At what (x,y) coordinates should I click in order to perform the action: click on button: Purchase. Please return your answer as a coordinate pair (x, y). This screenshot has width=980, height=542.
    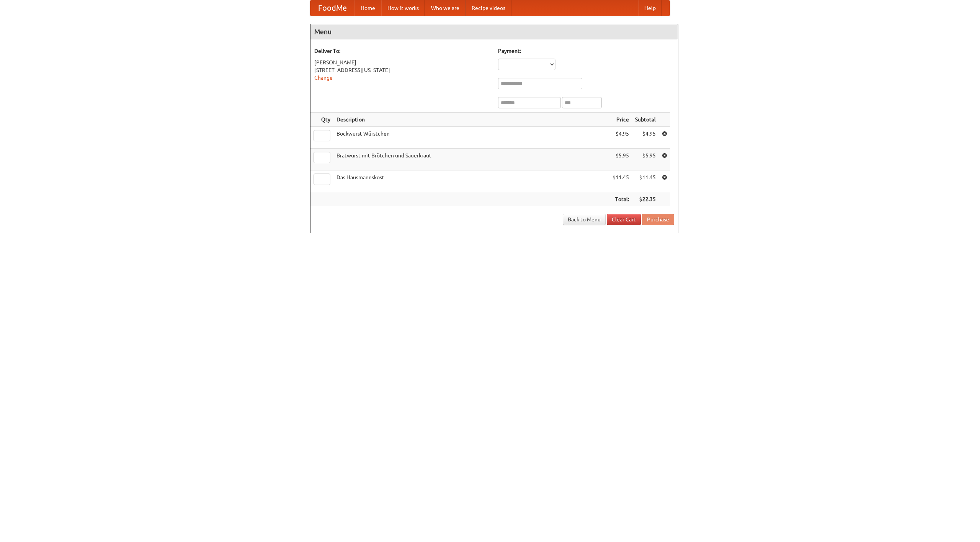
    Looking at the image, I should click on (658, 220).